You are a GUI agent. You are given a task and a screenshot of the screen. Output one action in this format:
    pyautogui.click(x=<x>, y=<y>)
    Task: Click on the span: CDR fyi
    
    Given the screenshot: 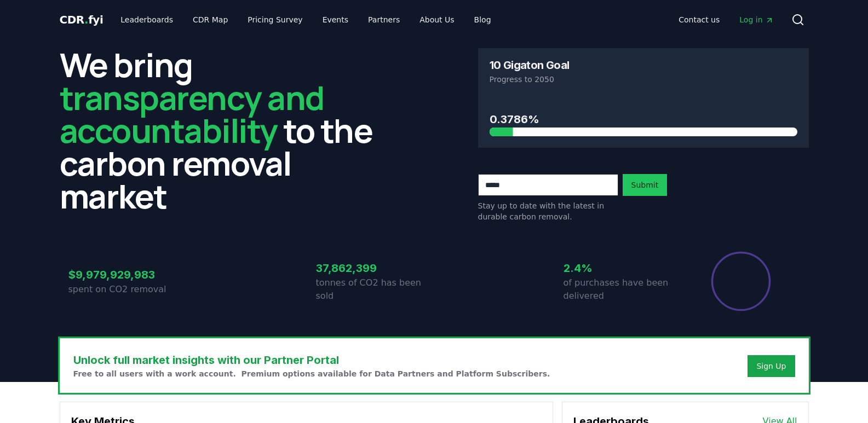 What is the action you would take?
    pyautogui.click(x=81, y=20)
    